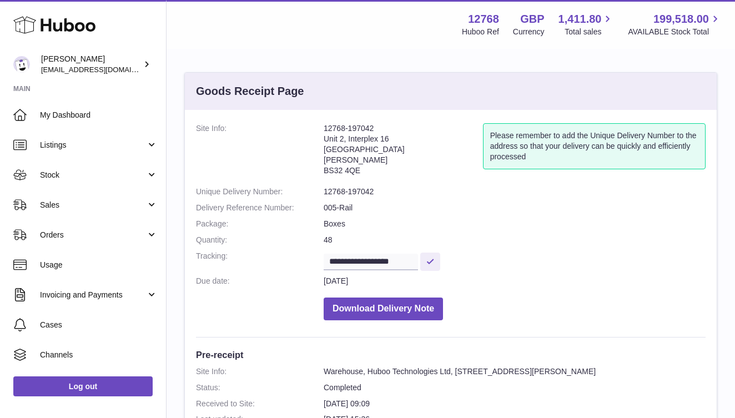 This screenshot has height=418, width=735. What do you see at coordinates (675, 32) in the screenshot?
I see `span: AVAILABLE Stock Total` at bounding box center [675, 32].